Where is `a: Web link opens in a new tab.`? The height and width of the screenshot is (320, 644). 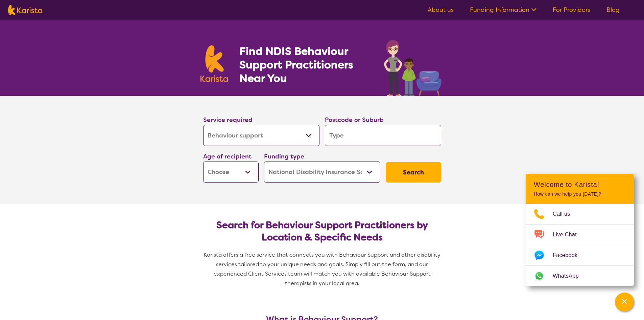 a: Web link opens in a new tab. is located at coordinates (580, 276).